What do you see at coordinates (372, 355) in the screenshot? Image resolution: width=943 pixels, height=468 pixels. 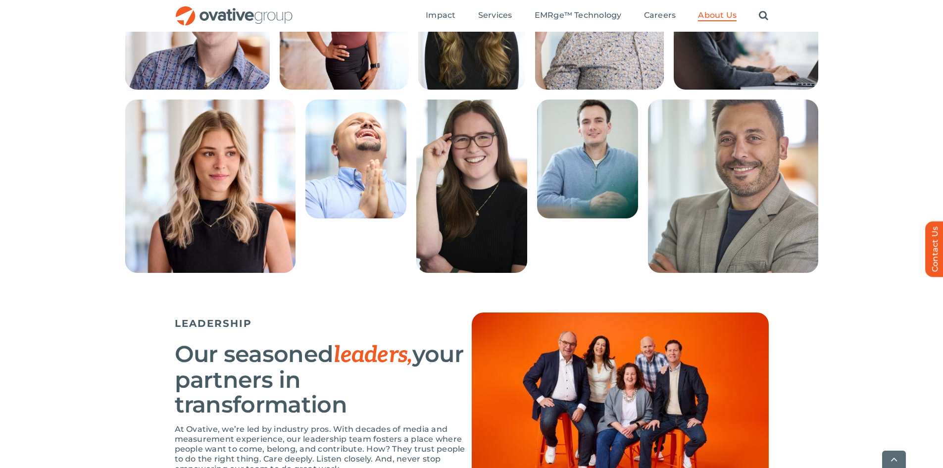 I see `span: leaders,` at bounding box center [372, 355].